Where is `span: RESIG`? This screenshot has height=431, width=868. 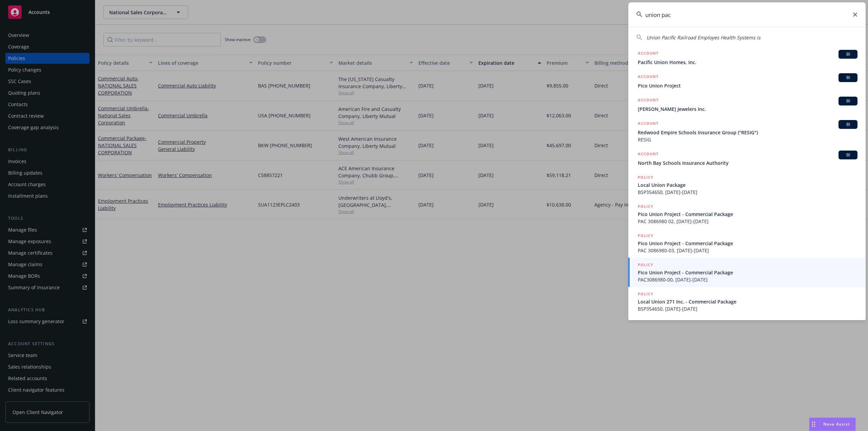 span: RESIG is located at coordinates (748, 139).